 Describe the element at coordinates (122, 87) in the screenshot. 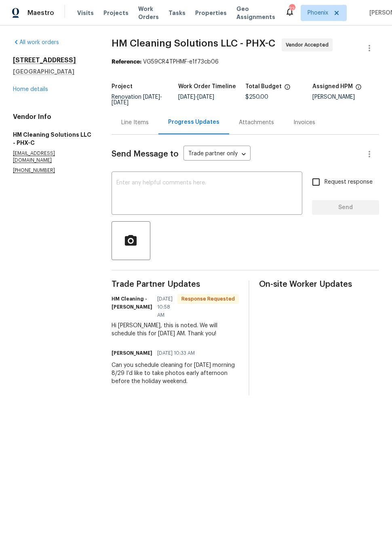

I see `h5: Project` at that location.